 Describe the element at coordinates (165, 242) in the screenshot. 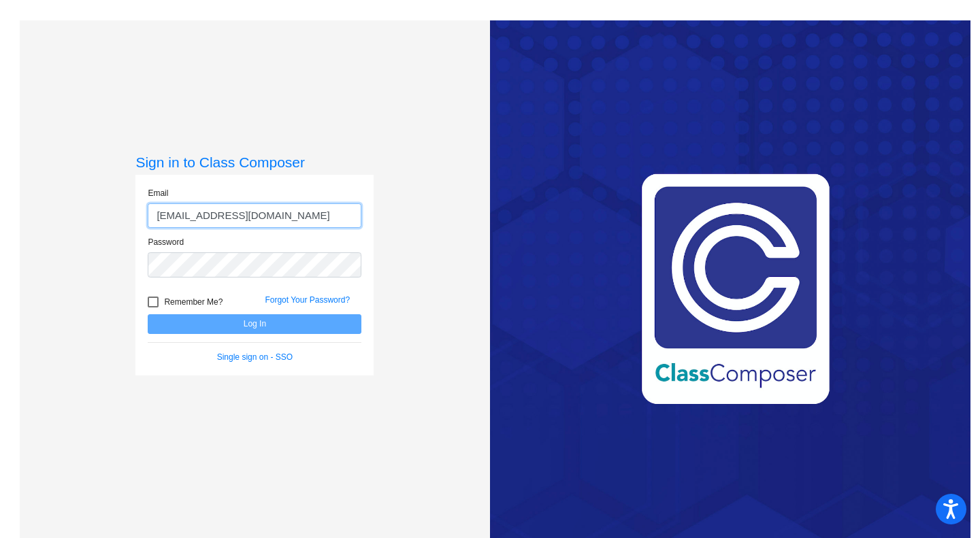

I see `label: Password` at that location.